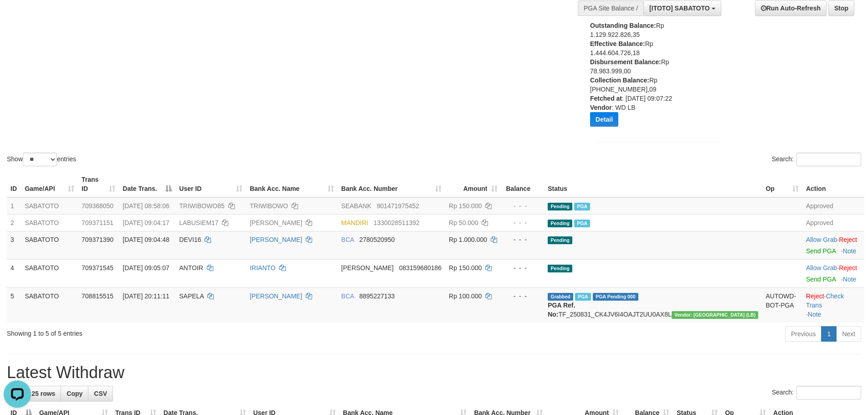 Image resolution: width=868 pixels, height=415 pixels. Describe the element at coordinates (202, 206) in the screenshot. I see `span: TRIWIBOWO85` at that location.